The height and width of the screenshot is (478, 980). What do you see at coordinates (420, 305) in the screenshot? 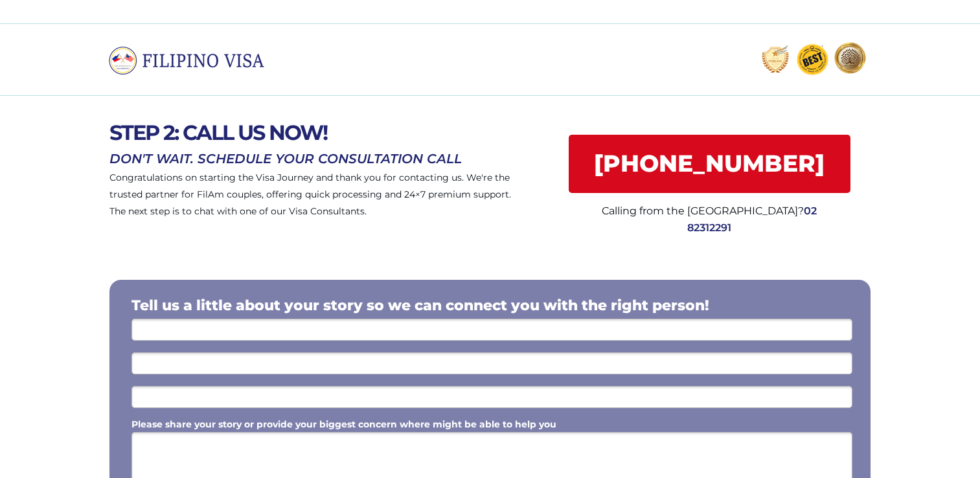
I see `span: Tell us a little about your story so we can connect you with the right person!` at bounding box center [420, 305].